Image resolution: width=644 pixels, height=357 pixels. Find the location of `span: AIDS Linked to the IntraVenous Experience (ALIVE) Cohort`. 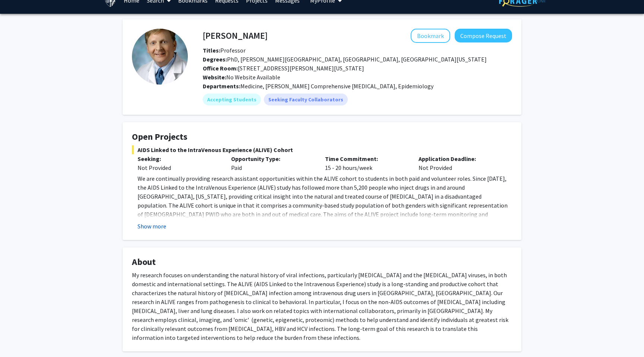

span: AIDS Linked to the IntraVenous Experience (ALIVE) Cohort is located at coordinates (322, 150).